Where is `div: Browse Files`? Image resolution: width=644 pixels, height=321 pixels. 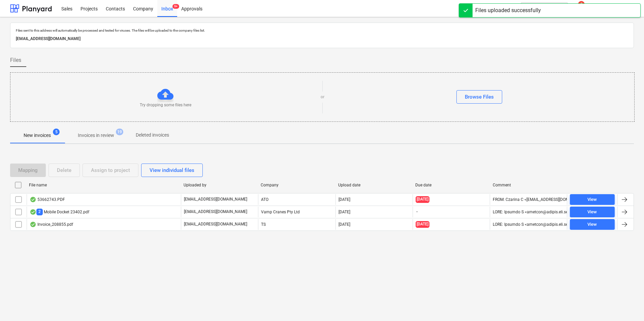
div: Browse Files is located at coordinates (479, 97).